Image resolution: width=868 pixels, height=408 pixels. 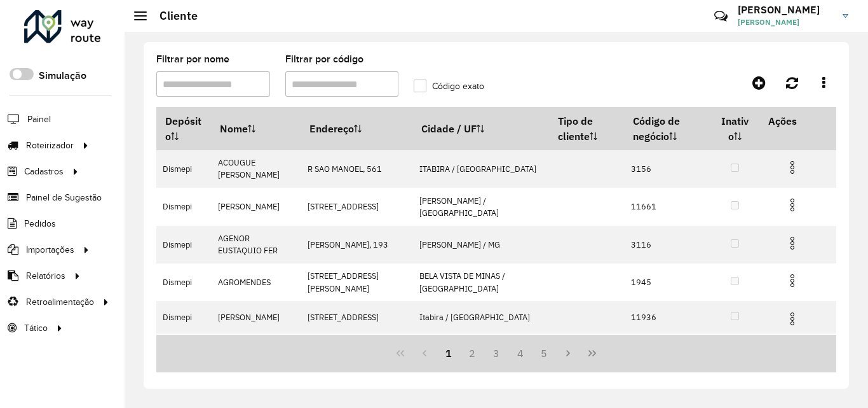 What do you see at coordinates (256, 282) in the screenshot?
I see `td: AGROMENDES` at bounding box center [256, 282].